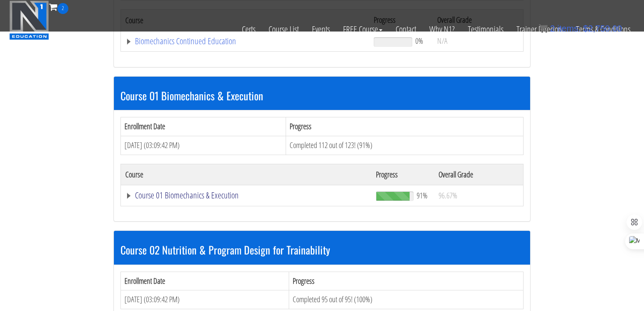  Describe the element at coordinates (419, 41) in the screenshot. I see `span: 0%` at that location.